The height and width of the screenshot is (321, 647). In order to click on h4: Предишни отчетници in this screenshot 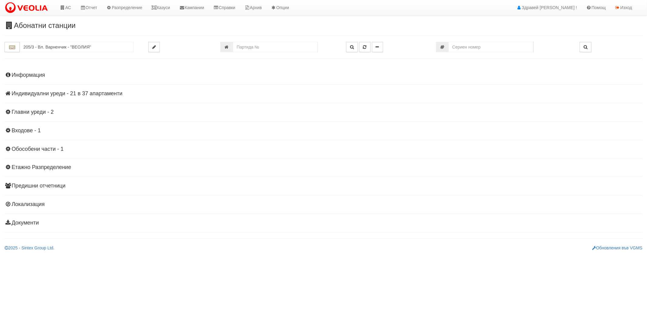, I will do `click(323, 186)`.